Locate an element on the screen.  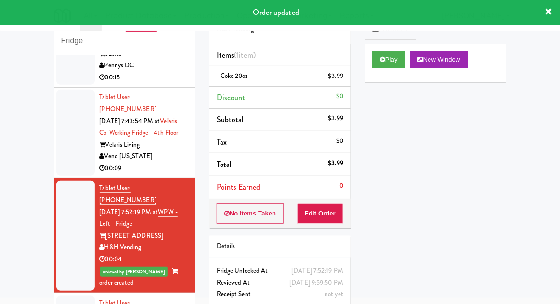
div: Pennys DC is located at coordinates (143, 65).